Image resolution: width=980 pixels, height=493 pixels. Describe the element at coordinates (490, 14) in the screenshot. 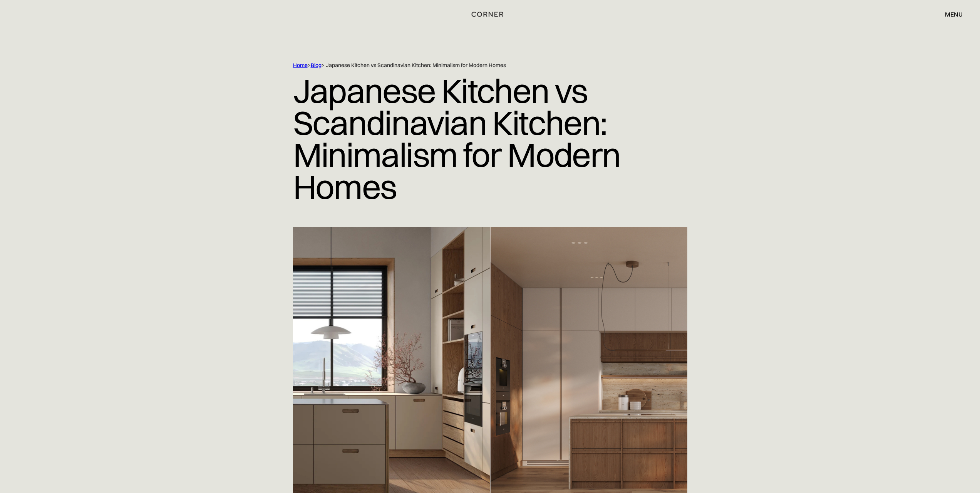

I see `a: home` at that location.